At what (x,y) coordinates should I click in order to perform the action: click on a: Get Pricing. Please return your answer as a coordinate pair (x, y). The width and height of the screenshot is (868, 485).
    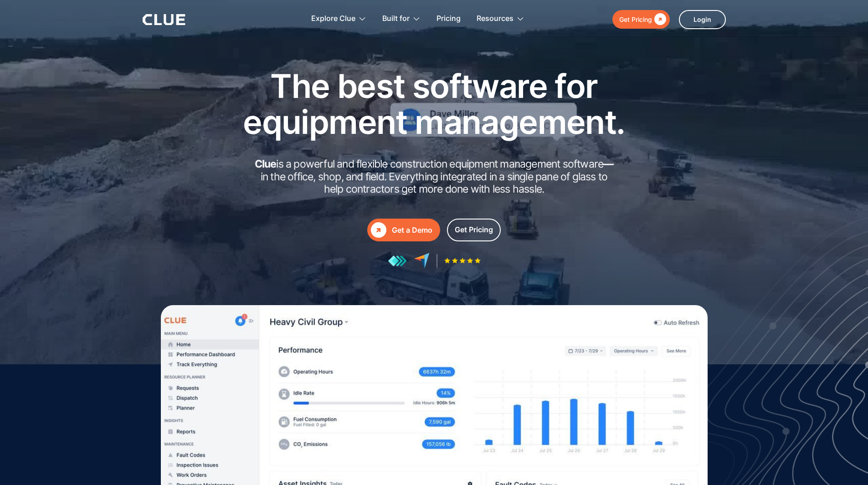
    Looking at the image, I should click on (641, 19).